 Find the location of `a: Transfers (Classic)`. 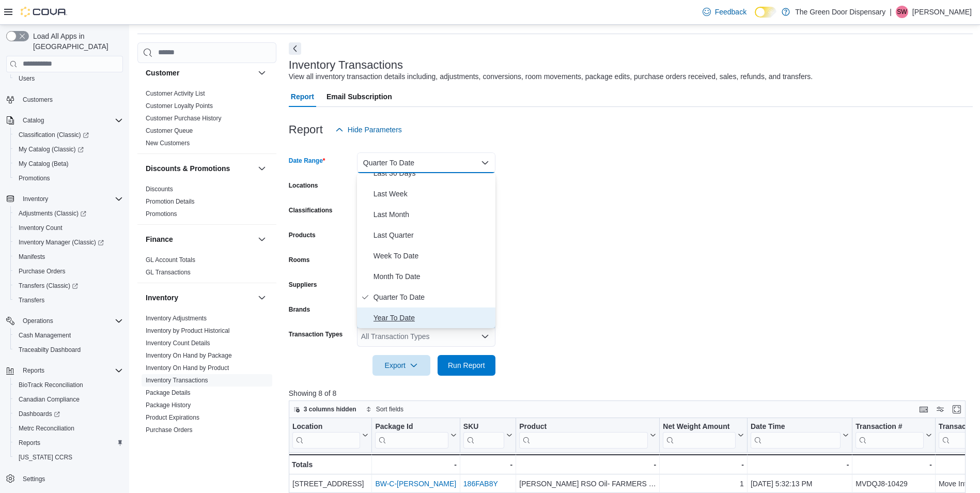

a: Transfers (Classic) is located at coordinates (68, 286).